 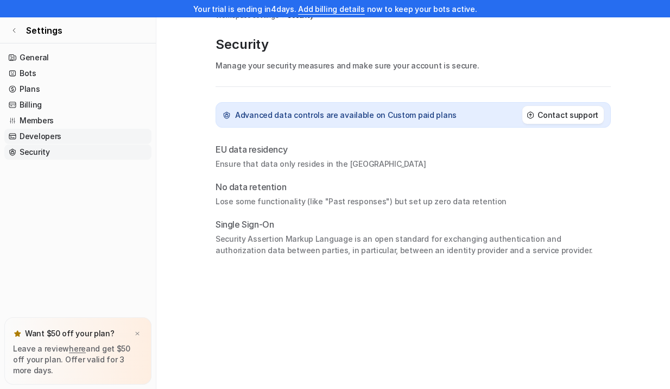 What do you see at coordinates (78, 105) in the screenshot?
I see `a: Billing` at bounding box center [78, 105].